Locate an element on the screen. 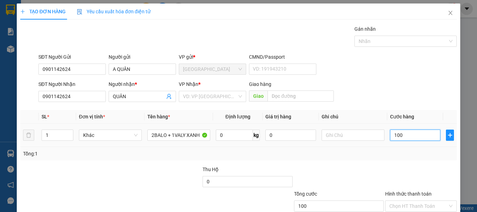  span: Giao is located at coordinates (258, 96).